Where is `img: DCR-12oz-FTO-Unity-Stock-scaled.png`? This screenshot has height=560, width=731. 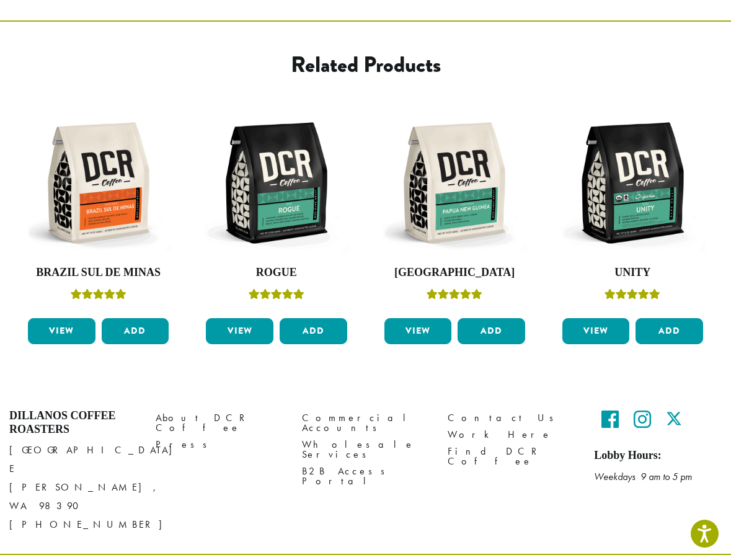
img: DCR-12oz-FTO-Unity-Stock-scaled.png is located at coordinates (632, 182).